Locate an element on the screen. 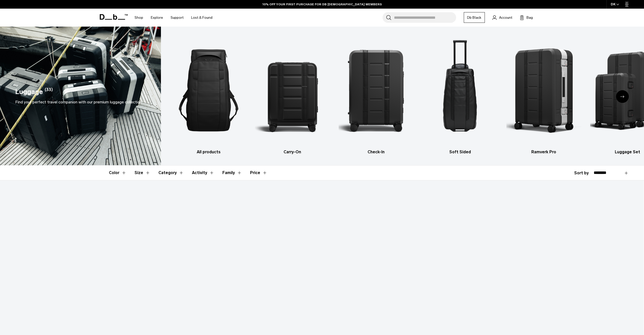  h3: Ramverk Pro is located at coordinates (544, 152).